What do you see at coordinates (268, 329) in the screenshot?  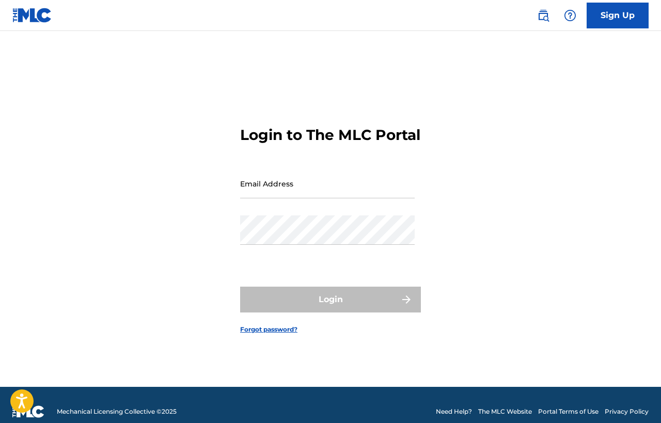 I see `a: Forgot password?` at bounding box center [268, 329].